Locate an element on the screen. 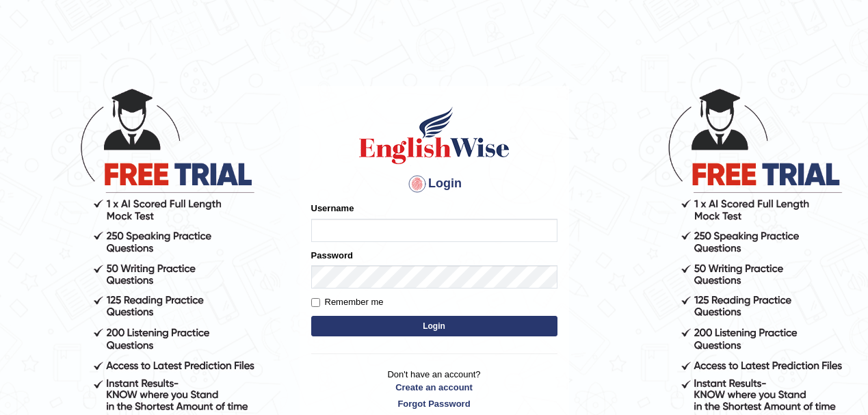 The width and height of the screenshot is (868, 415). p: Don't have an account? is located at coordinates (435, 389).